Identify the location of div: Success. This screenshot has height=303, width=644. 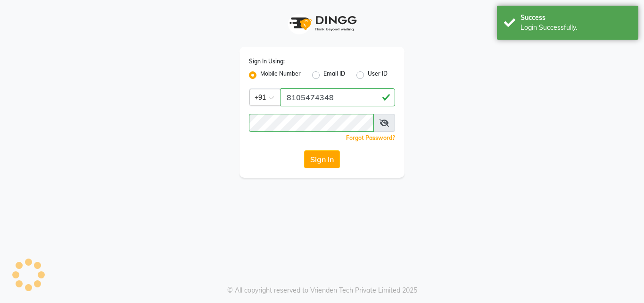
(576, 17).